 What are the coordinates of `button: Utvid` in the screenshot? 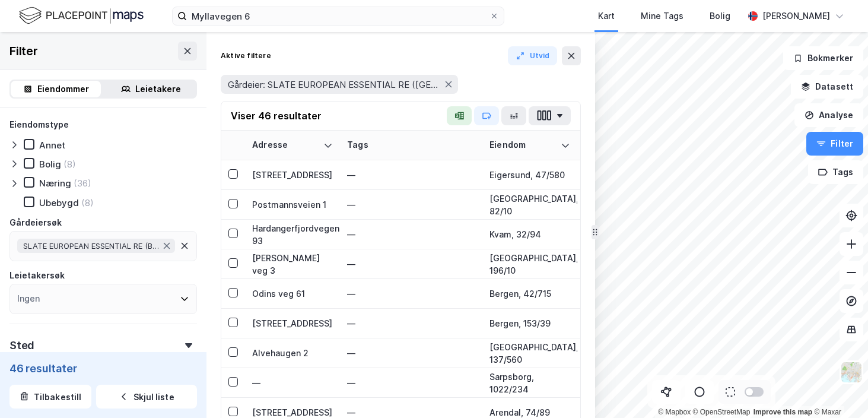 It's located at (533, 56).